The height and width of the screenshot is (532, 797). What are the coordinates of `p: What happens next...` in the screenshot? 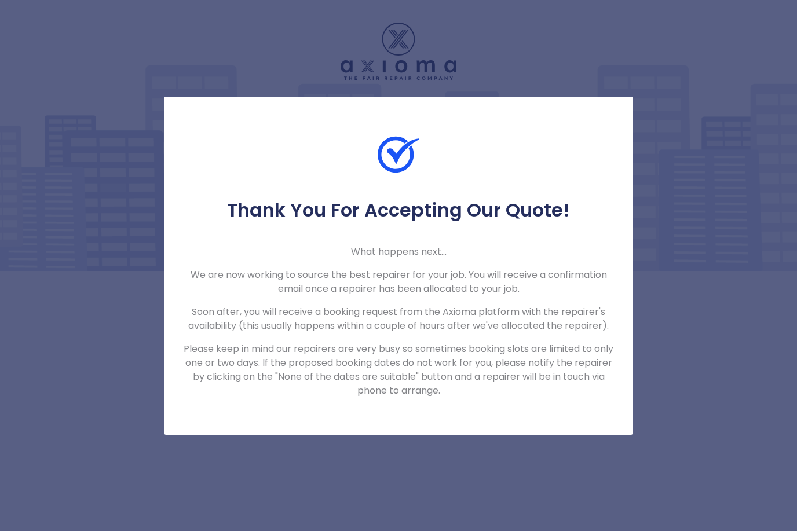 It's located at (398, 252).